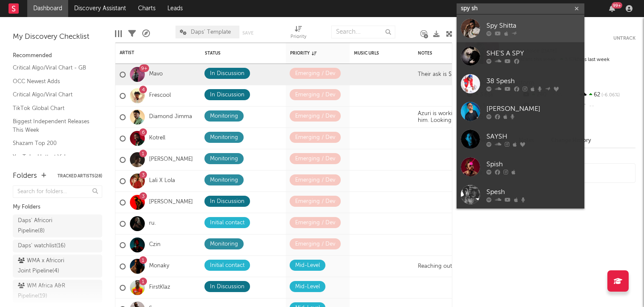  Describe the element at coordinates (607, 95) in the screenshot. I see `div: 62` at that location.